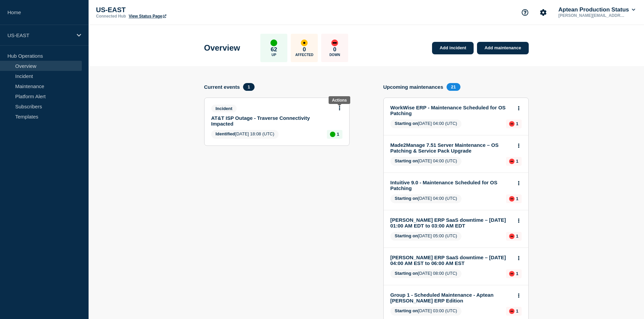 This screenshot has width=644, height=319. Describe the element at coordinates (222, 87) in the screenshot. I see `h4: Current events` at that location.